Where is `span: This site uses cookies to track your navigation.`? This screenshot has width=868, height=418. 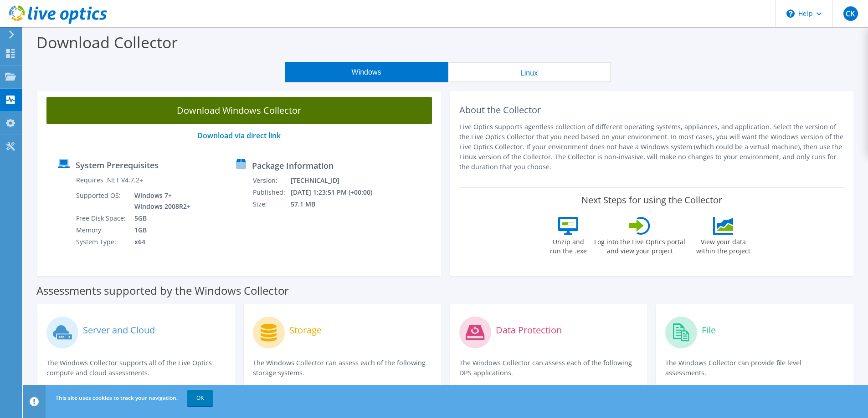
span: This site uses cookies to track your navigation. is located at coordinates (117, 398).